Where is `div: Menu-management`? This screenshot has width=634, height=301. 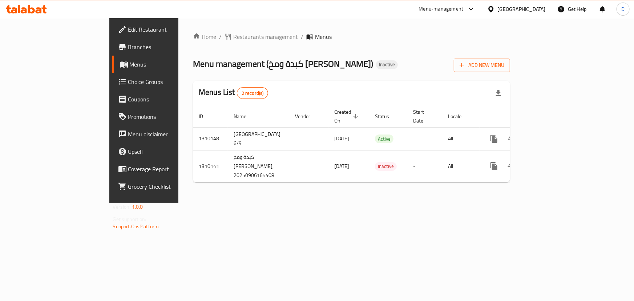 div: Menu-management is located at coordinates (441, 9).